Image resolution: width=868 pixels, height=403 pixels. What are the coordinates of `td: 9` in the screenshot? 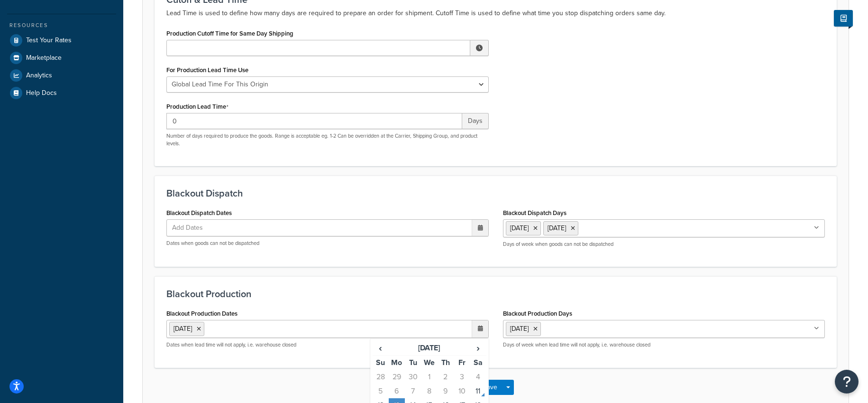 It's located at (445, 391).